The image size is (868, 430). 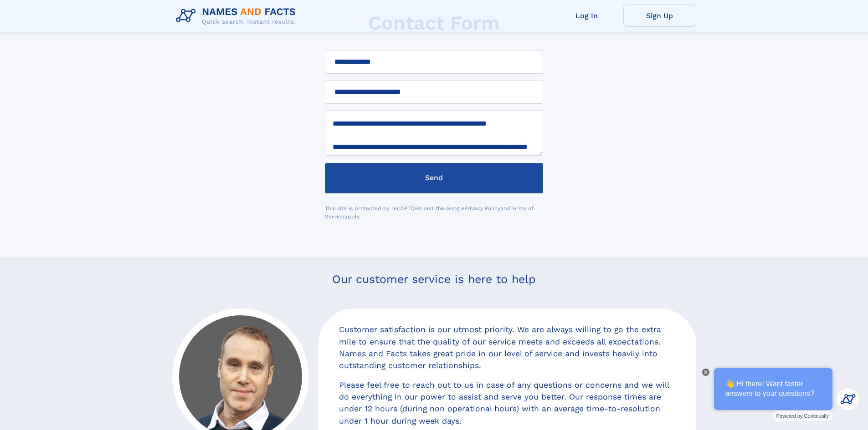 I want to click on span: Powered by Continually, so click(x=802, y=417).